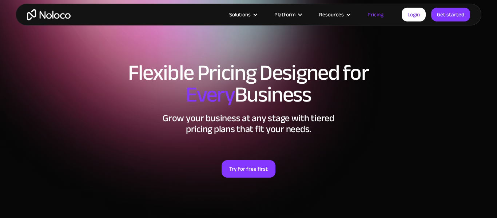 The image size is (497, 218). Describe the element at coordinates (450, 15) in the screenshot. I see `a: Get started` at that location.